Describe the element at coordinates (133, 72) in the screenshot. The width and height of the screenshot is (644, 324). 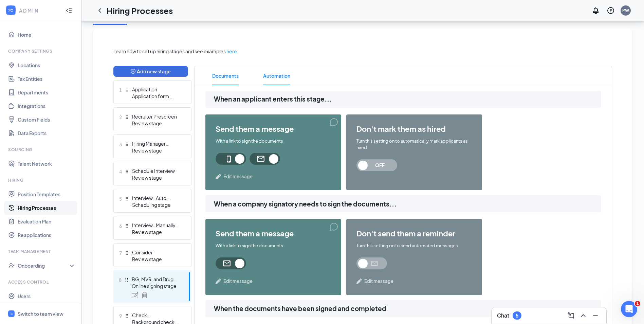
I see `span: plus-circle` at that location.